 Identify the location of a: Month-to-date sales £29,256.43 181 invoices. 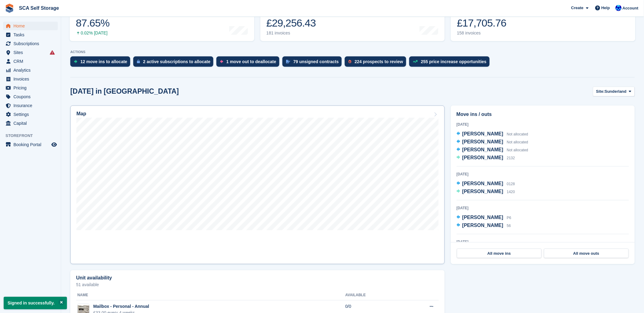
(352, 22).